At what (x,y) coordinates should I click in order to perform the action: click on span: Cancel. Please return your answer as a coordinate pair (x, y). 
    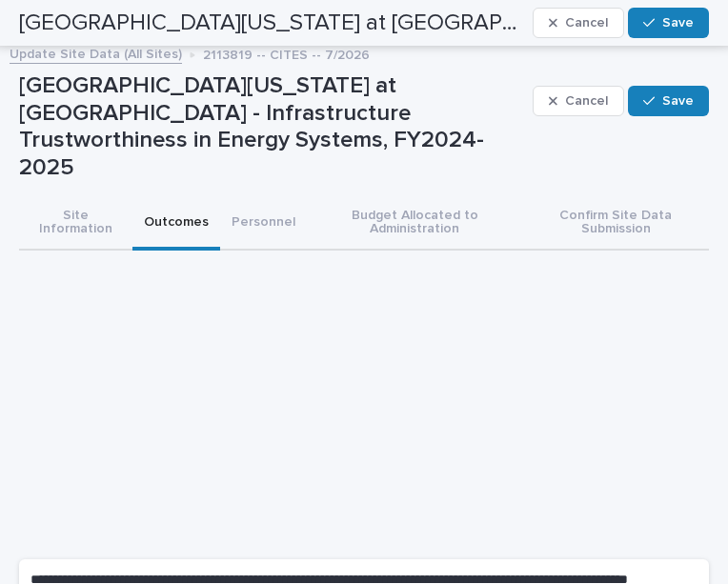
    Looking at the image, I should click on (586, 101).